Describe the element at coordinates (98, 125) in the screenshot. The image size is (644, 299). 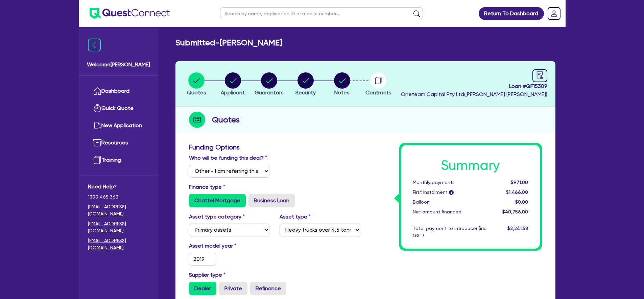
I see `img: new-application` at that location.